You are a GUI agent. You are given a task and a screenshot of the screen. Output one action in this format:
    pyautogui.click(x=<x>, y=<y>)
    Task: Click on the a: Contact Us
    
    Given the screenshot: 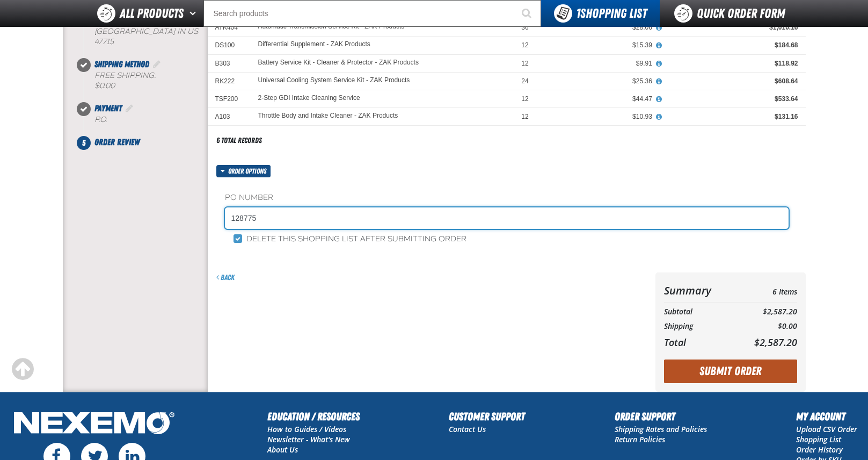 What is the action you would take?
    pyautogui.click(x=467, y=428)
    